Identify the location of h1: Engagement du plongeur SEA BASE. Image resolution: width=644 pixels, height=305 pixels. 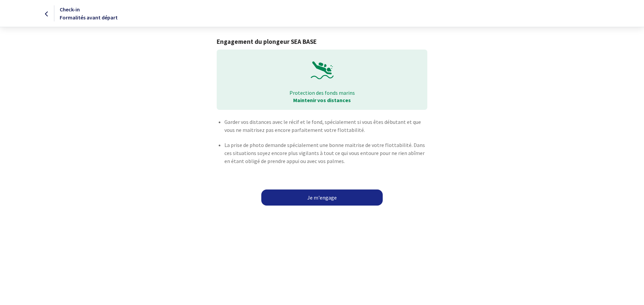
(322, 42).